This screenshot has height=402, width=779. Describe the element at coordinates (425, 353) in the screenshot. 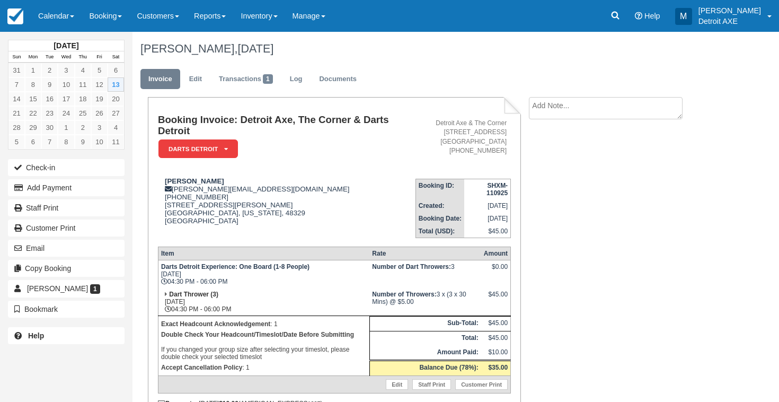

I see `th: Amount Paid:` at that location.